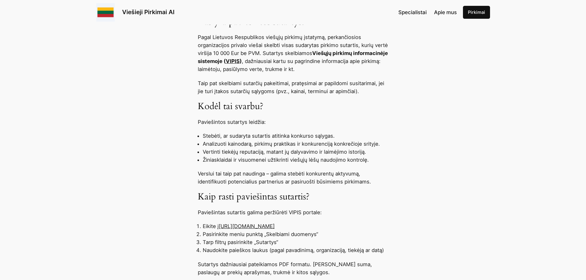 This screenshot has width=586, height=280. What do you see at coordinates (295, 152) in the screenshot?
I see `li: Vertinti tiekėjų reputaciją, matant jų dalyvavimo ir laimėjimo istoriją.` at bounding box center [295, 152].